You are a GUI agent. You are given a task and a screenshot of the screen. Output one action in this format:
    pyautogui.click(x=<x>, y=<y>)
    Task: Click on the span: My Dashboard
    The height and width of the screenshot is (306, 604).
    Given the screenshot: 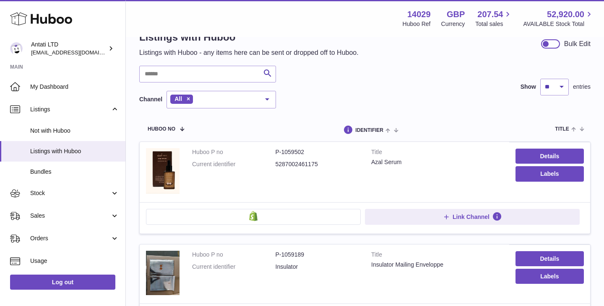 What is the action you would take?
    pyautogui.click(x=75, y=87)
    